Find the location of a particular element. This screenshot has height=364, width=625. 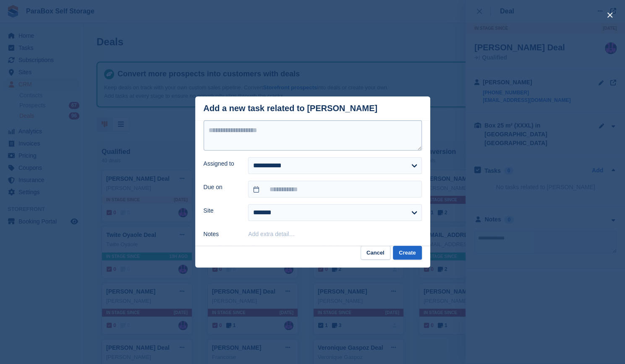

button: Add extra detail… is located at coordinates (271, 234).